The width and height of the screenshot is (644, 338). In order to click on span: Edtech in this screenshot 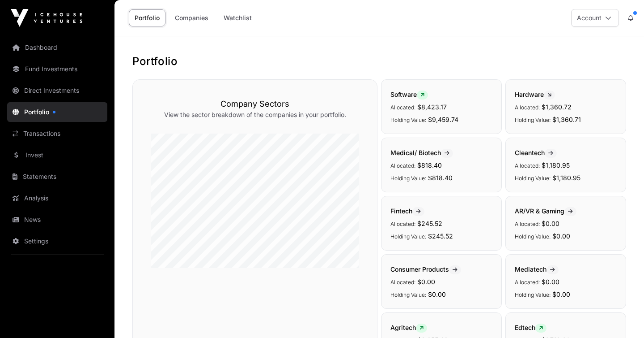, I will do `click(531, 327)`.